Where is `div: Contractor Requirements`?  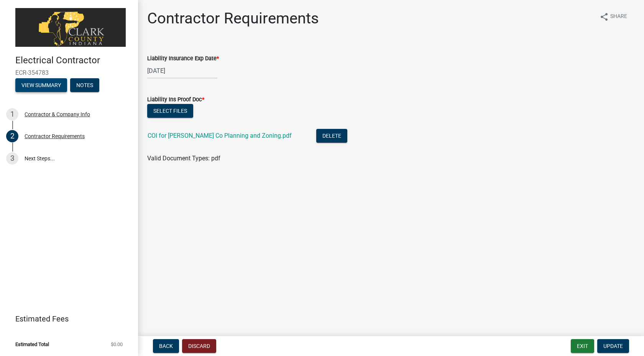 div: Contractor Requirements is located at coordinates (54, 137).